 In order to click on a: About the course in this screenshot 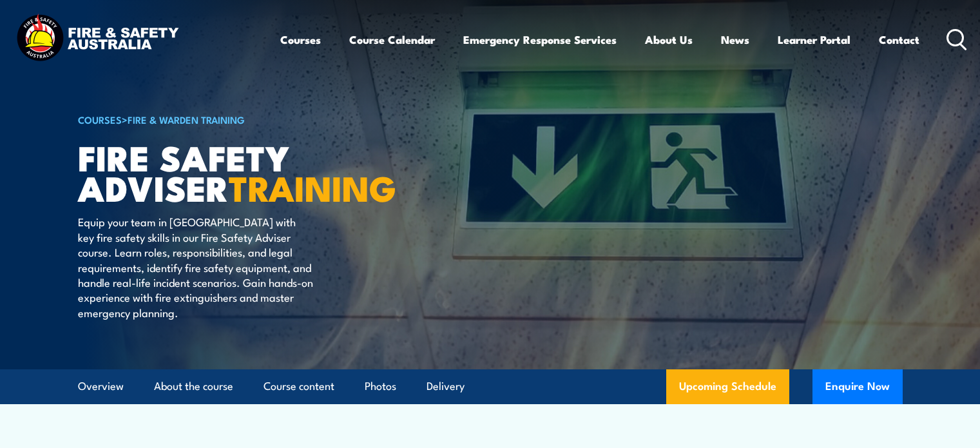, I will do `click(193, 386)`.